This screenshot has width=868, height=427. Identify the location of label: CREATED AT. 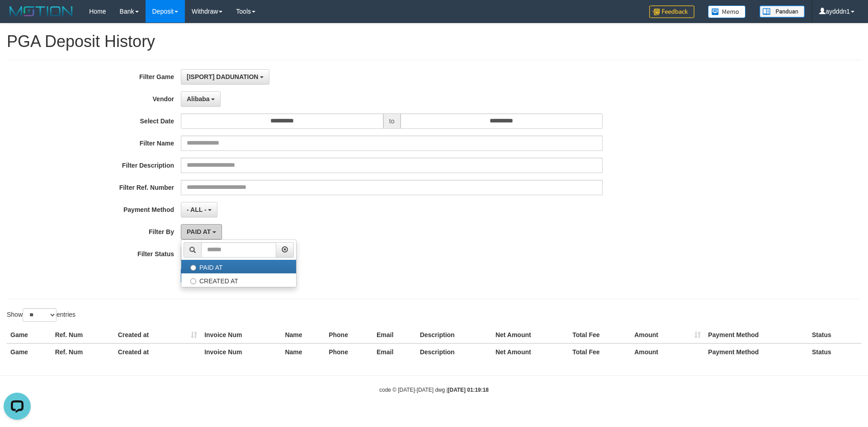
(238, 280).